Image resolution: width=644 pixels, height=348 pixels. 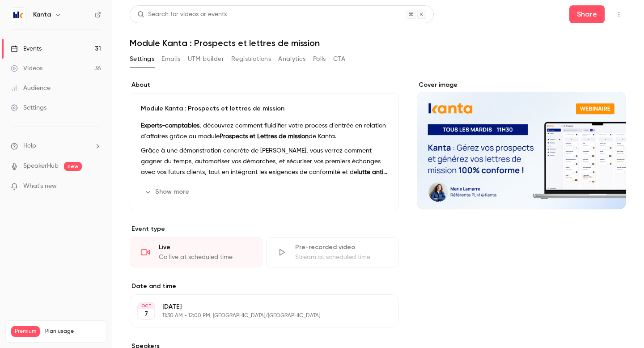 I want to click on label: Date and time, so click(x=264, y=286).